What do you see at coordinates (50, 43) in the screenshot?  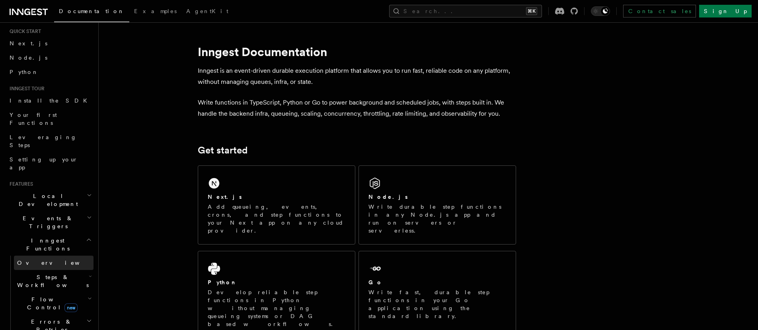 I see `a: Next.js` at bounding box center [50, 43].